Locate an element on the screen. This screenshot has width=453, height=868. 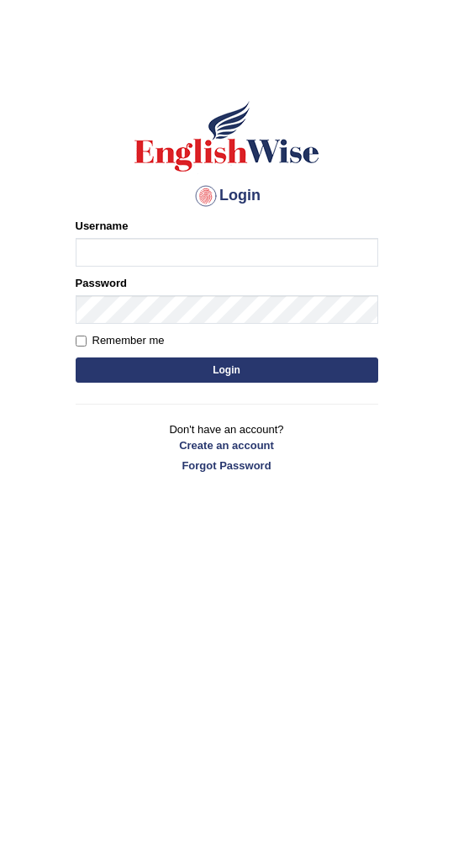
p: Don't have an account? is located at coordinates (226, 448).